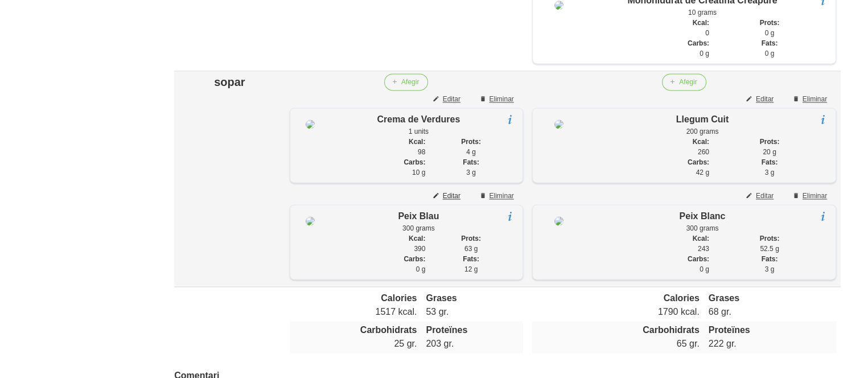 The height and width of the screenshot is (378, 868). Describe the element at coordinates (559, 124) in the screenshot. I see `img: 8ea60705-12ae-42e8-83e1-4ba62b1261d5%2Ffoods%2F65453-legumbres-jpg.jpg` at that location.